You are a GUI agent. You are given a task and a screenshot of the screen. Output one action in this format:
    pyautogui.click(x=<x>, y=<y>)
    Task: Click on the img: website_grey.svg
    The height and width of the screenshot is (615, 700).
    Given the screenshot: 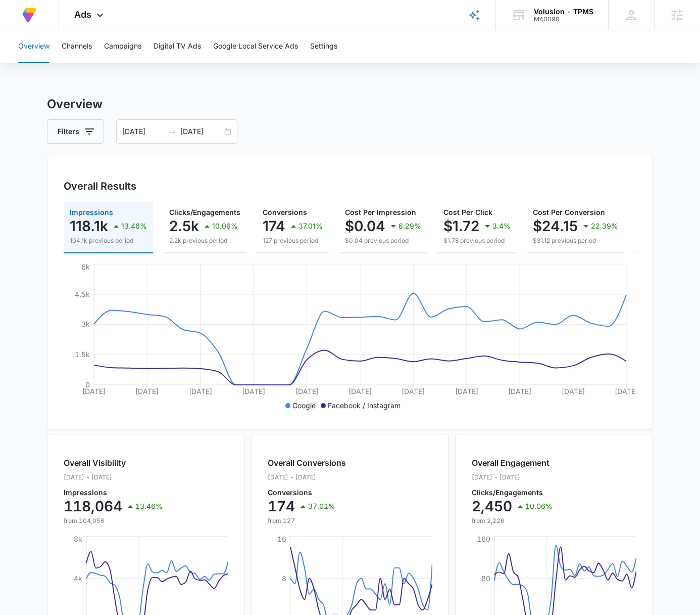 What is the action you would take?
    pyautogui.click(x=20, y=31)
    